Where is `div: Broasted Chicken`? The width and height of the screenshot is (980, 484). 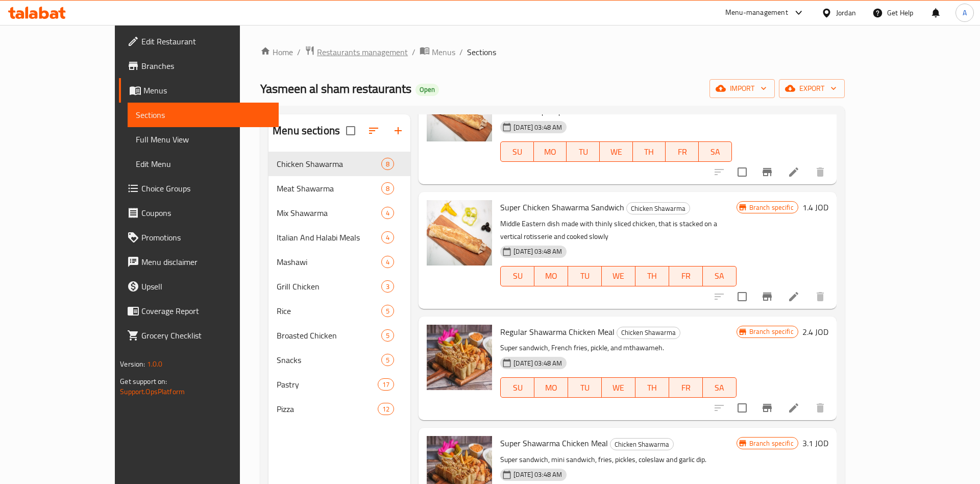 div: Broasted Chicken is located at coordinates (329, 336).